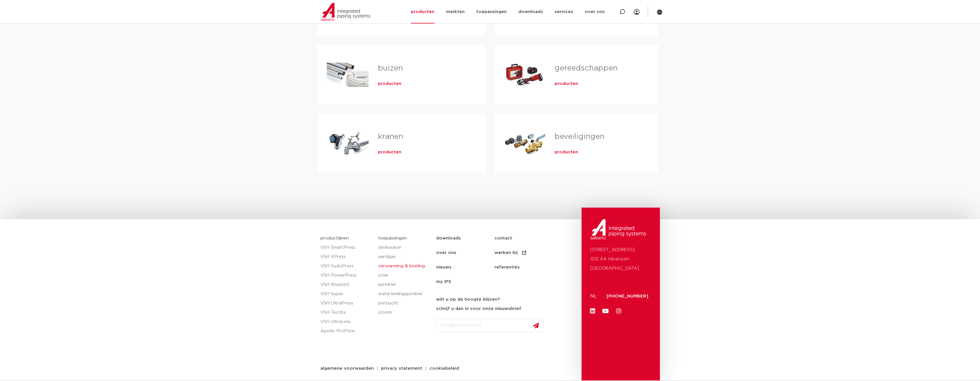 The height and width of the screenshot is (381, 980). Describe the element at coordinates (347, 369) in the screenshot. I see `a: algemene voorwaarden` at that location.